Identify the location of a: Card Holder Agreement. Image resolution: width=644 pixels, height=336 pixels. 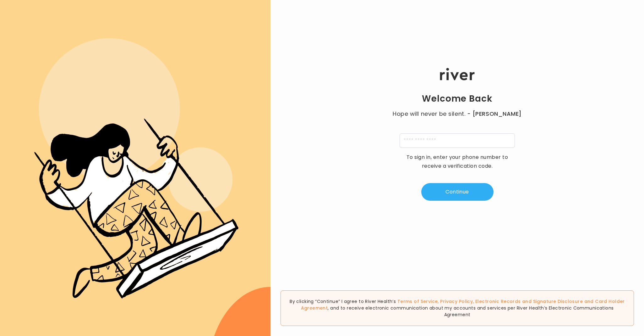
(463, 304).